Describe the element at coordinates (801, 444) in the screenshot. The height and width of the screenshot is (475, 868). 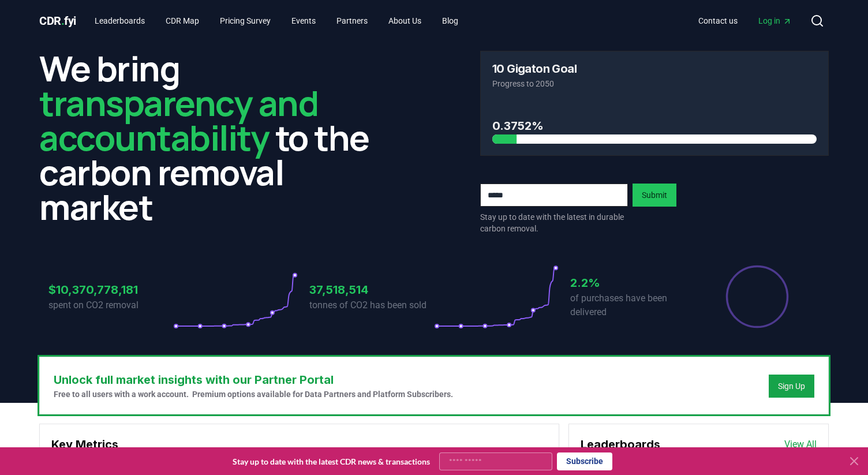
I see `a: View All` at that location.